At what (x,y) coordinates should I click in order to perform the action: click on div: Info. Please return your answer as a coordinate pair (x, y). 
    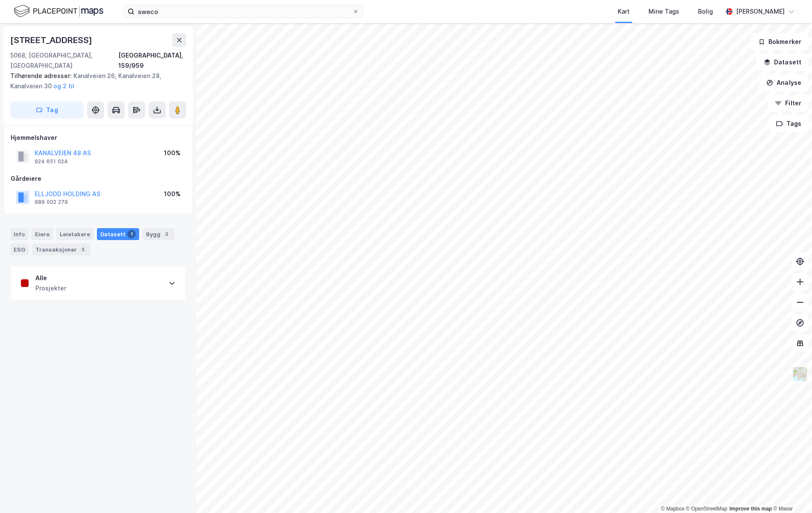
    Looking at the image, I should click on (19, 234).